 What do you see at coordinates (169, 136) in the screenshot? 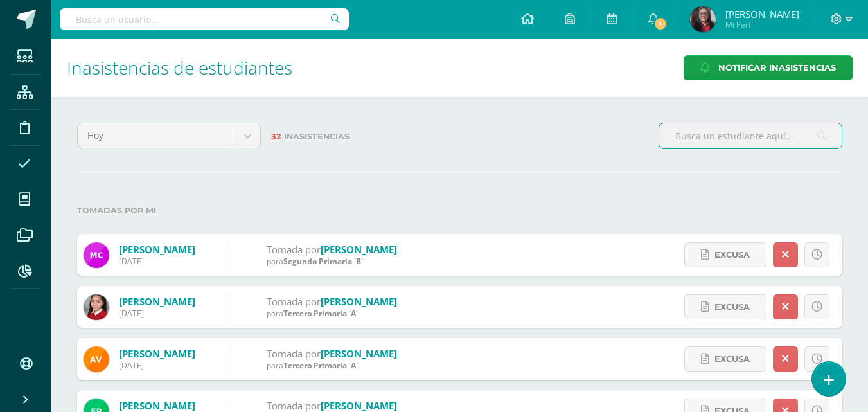
I see `a: Hoy` at bounding box center [169, 136].